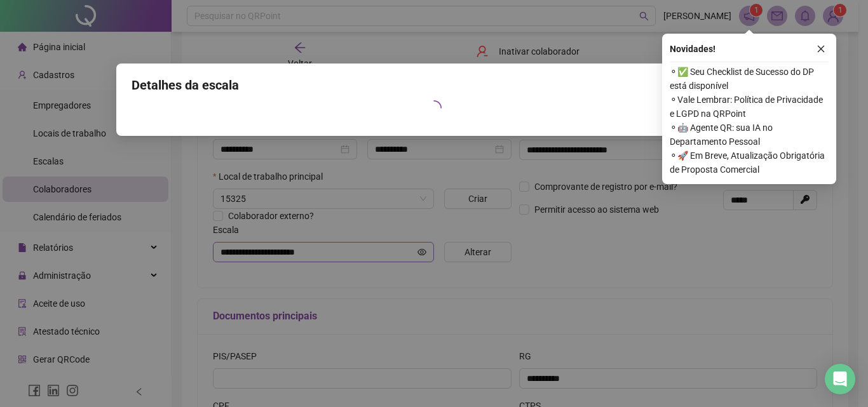 The image size is (868, 407). Describe the element at coordinates (749, 135) in the screenshot. I see `span: ⚬ 🤖 Agente QR: sua IA no Departamento Pessoal` at that location.